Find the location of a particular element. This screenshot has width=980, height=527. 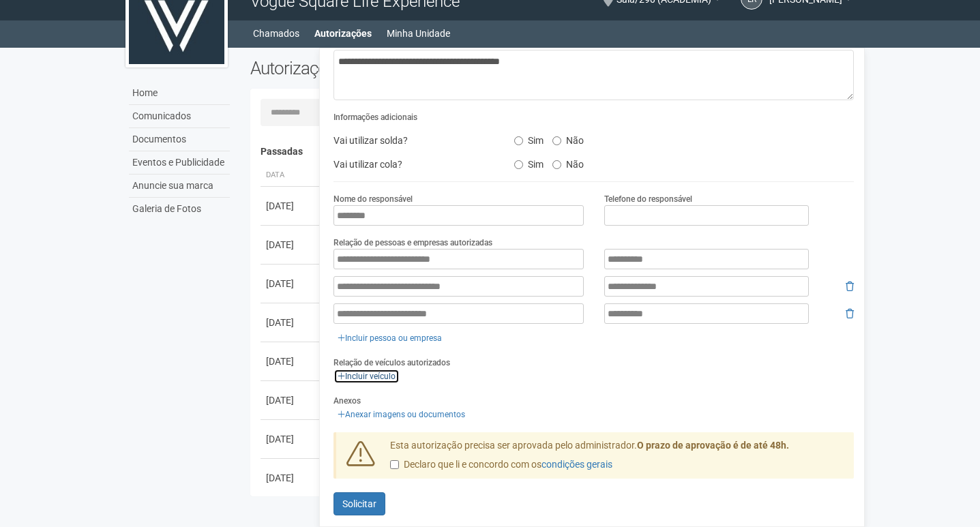

a: Incluir pessoa ou empresa is located at coordinates (389, 338).